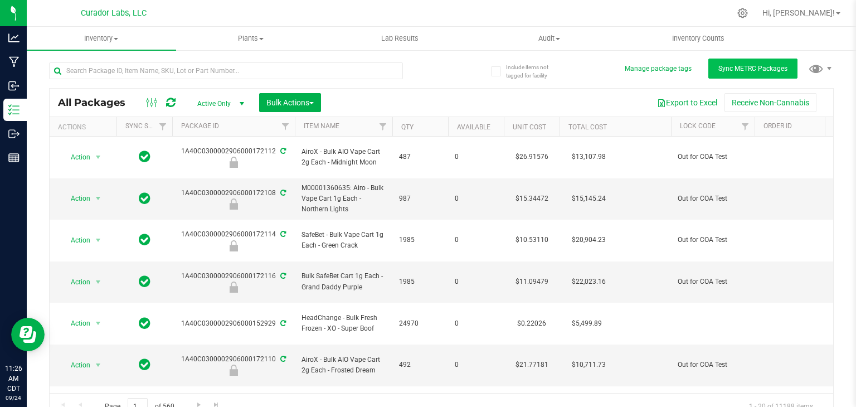 The height and width of the screenshot is (407, 856). What do you see at coordinates (698, 38) in the screenshot?
I see `a: Inventory Counts` at bounding box center [698, 38].